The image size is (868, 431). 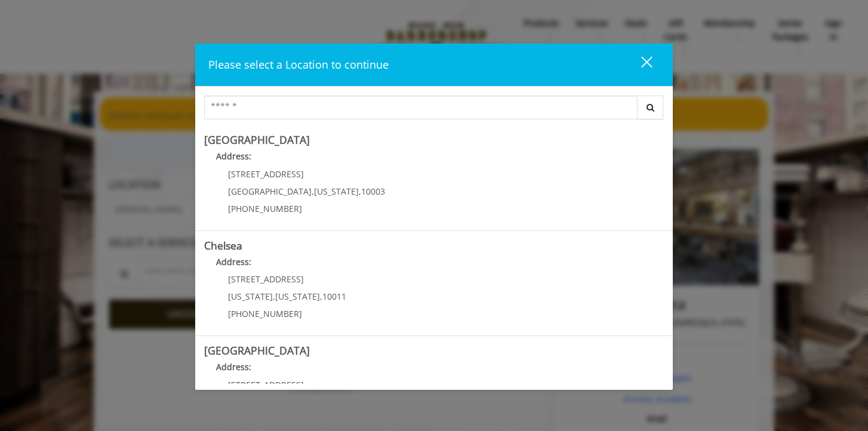 I want to click on div: close dialog, so click(x=639, y=65).